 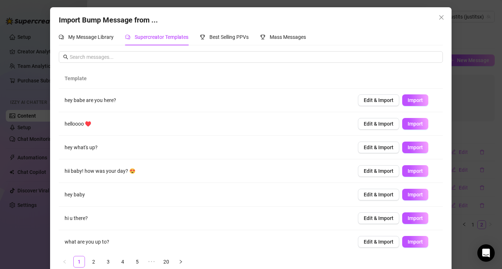 I want to click on span: Import Bump Message from ..., so click(x=108, y=20).